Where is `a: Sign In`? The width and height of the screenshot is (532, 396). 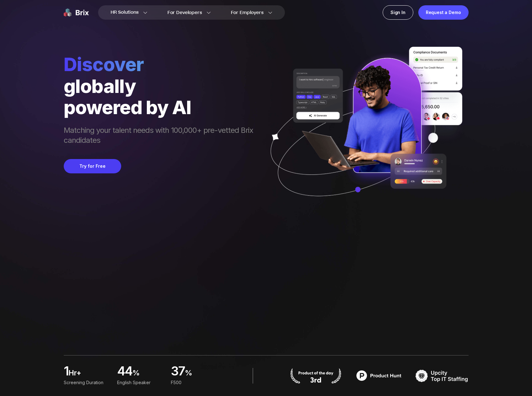 a: Sign In is located at coordinates (398, 13).